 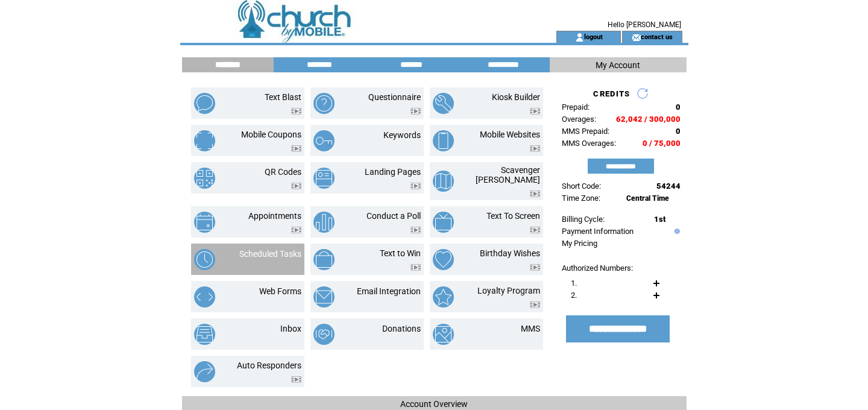 What do you see at coordinates (661, 143) in the screenshot?
I see `span: 0 / 75,000` at bounding box center [661, 143].